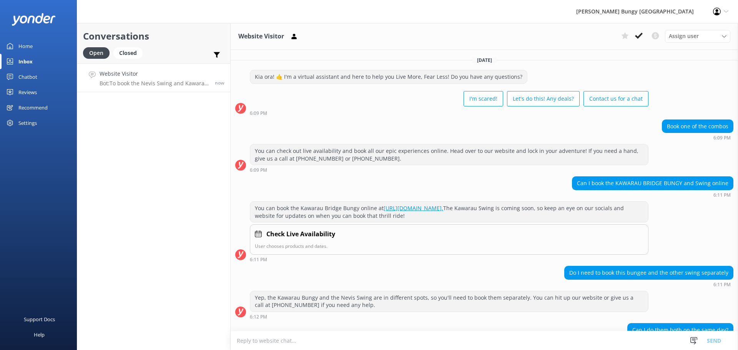 This screenshot has height=350, width=738. What do you see at coordinates (449, 246) in the screenshot?
I see `p: User chooses products and dates.` at bounding box center [449, 246].